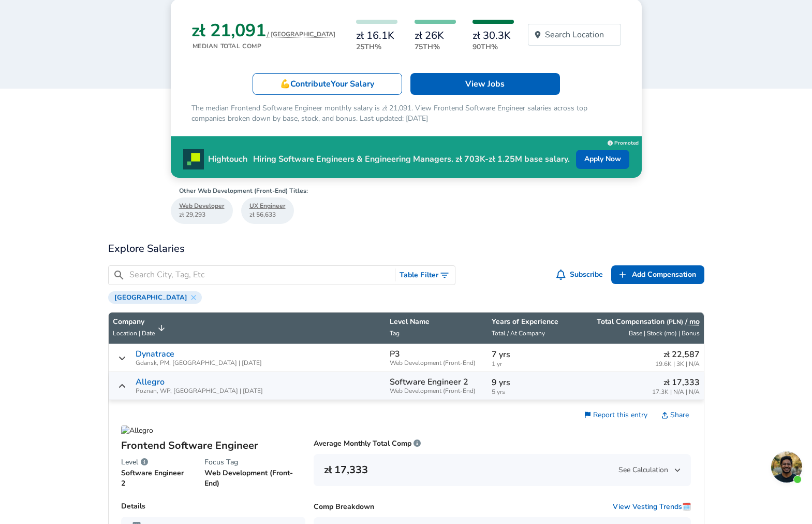  What do you see at coordinates (395, 354) in the screenshot?
I see `p: P3` at bounding box center [395, 354].